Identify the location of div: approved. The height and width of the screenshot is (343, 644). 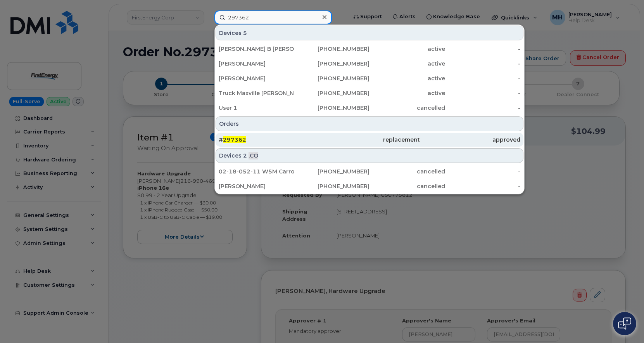
(470, 140).